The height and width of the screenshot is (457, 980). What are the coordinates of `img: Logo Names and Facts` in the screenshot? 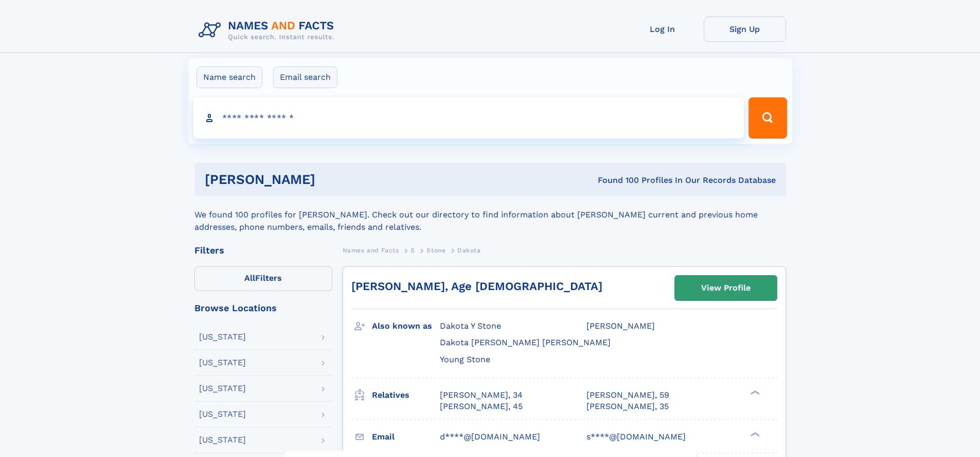 It's located at (268, 30).